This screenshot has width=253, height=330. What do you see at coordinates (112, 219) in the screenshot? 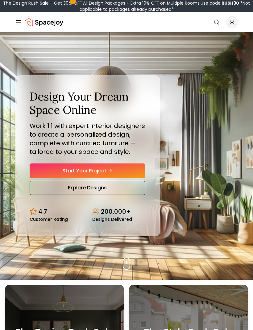
I see `small: Designs Delivered` at bounding box center [112, 219].